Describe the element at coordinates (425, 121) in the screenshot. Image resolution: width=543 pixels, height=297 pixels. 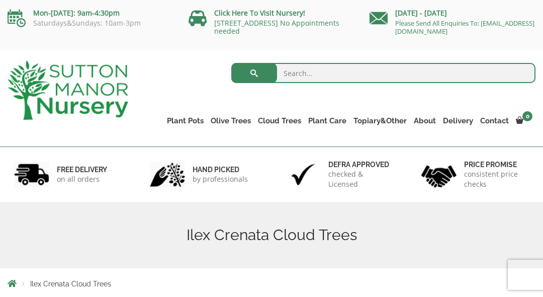
I see `a: About` at that location.